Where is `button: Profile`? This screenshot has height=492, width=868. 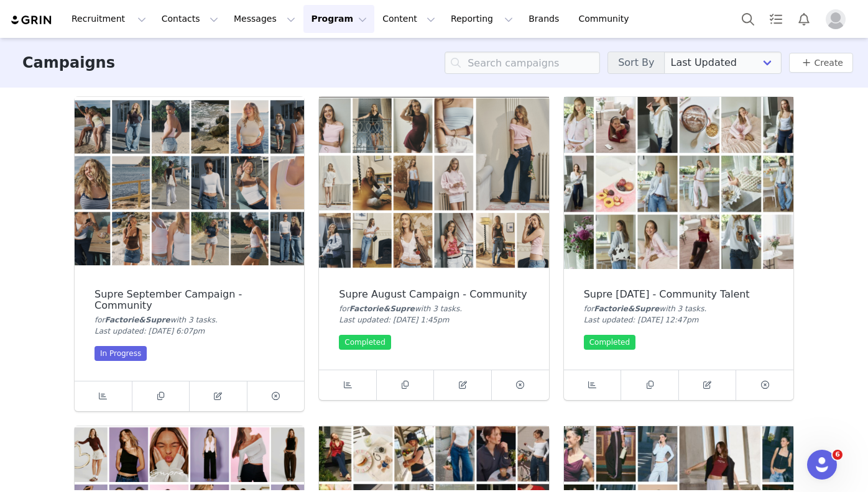
button: Profile is located at coordinates (838, 19).